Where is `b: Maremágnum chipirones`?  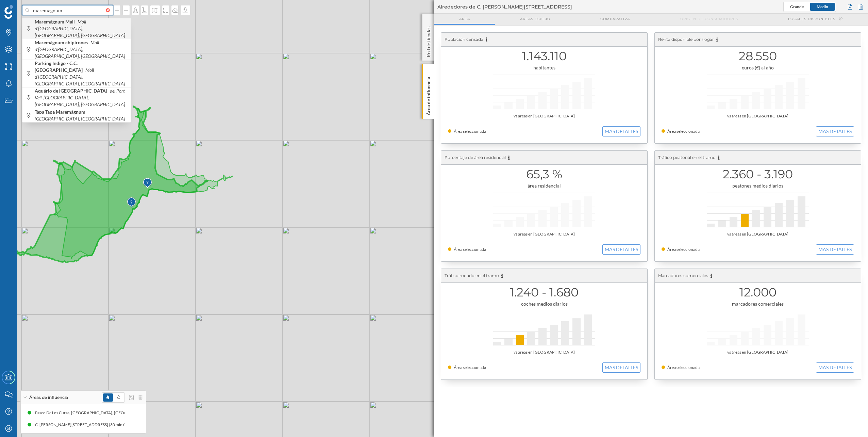 b: Maremágnum chipirones is located at coordinates (62, 42).